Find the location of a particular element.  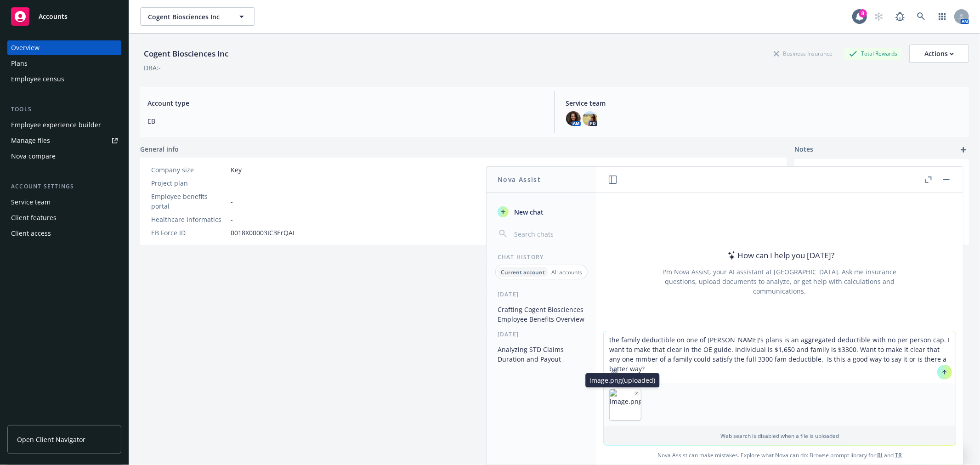

span: New chat is located at coordinates (528, 212).